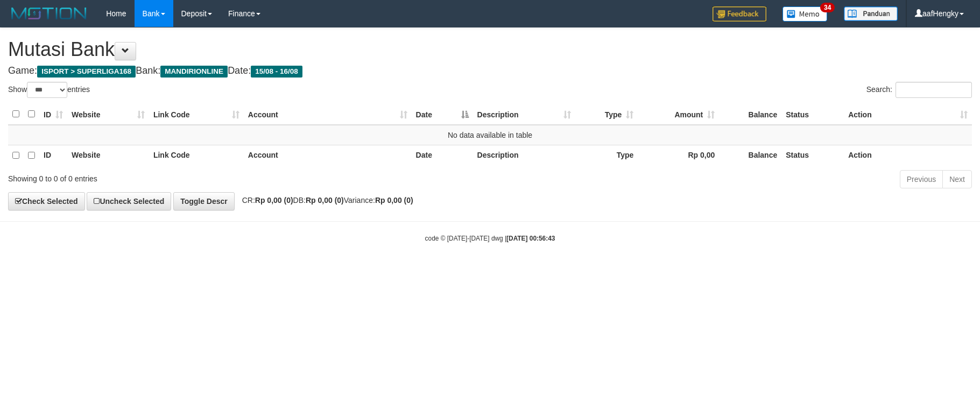 The width and height of the screenshot is (980, 394). What do you see at coordinates (204, 177) in the screenshot?
I see `div: Showing 0 to 0 of 0 entries` at bounding box center [204, 177].